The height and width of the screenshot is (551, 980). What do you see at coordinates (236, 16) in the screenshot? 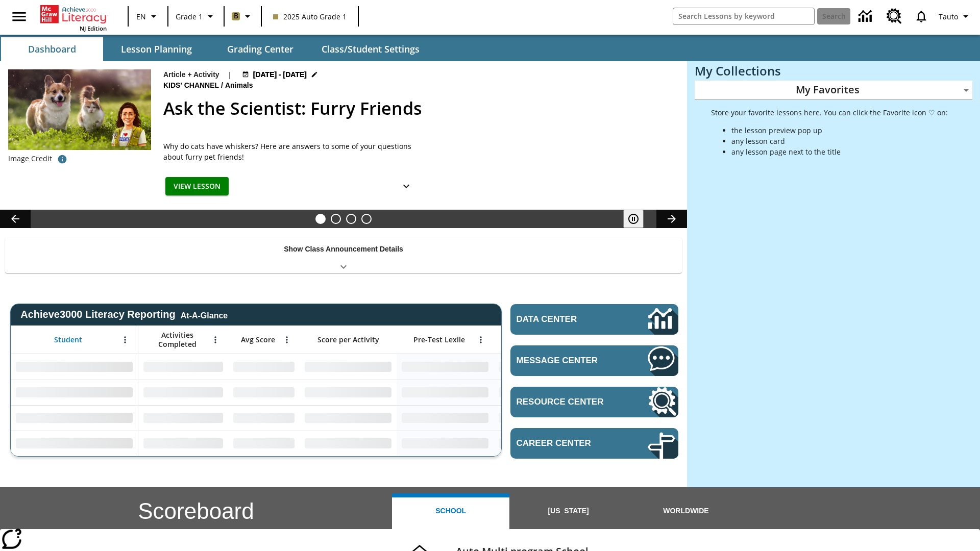
I see `span: B` at bounding box center [236, 16].